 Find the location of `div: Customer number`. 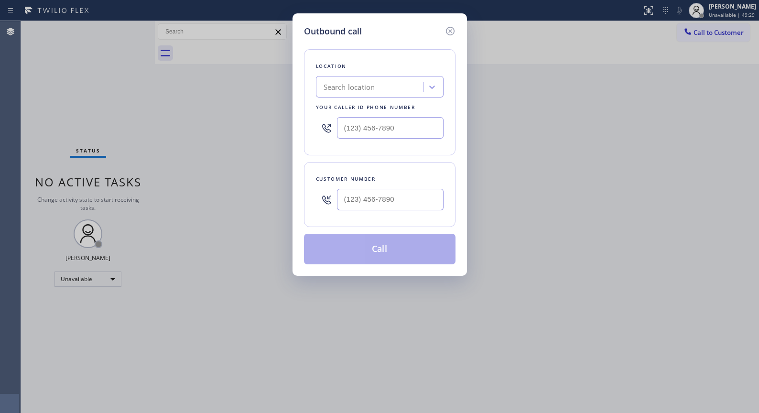

div: Customer number is located at coordinates (380, 179).